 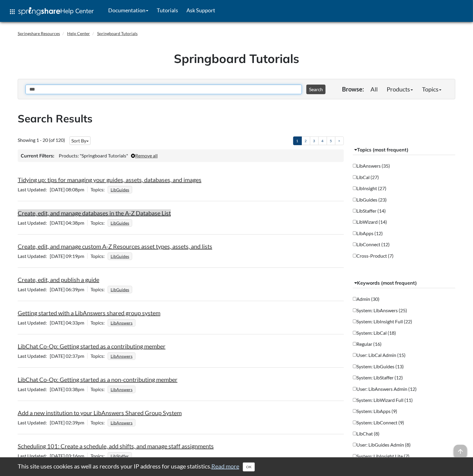 What do you see at coordinates (431, 89) in the screenshot?
I see `a: Topics` at bounding box center [431, 89].